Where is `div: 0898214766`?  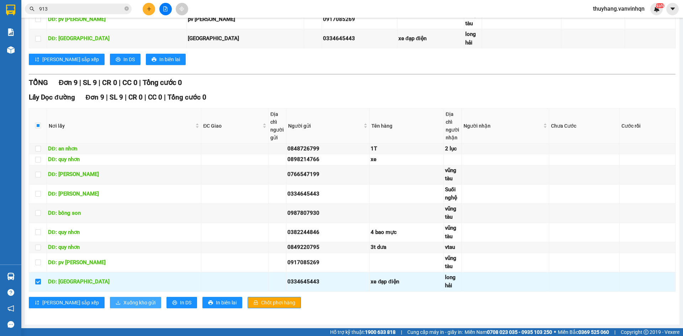
div: 0898214766 is located at coordinates (328, 160).